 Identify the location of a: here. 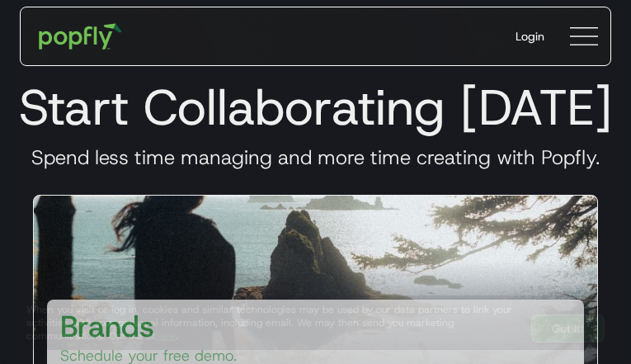
(165, 335).